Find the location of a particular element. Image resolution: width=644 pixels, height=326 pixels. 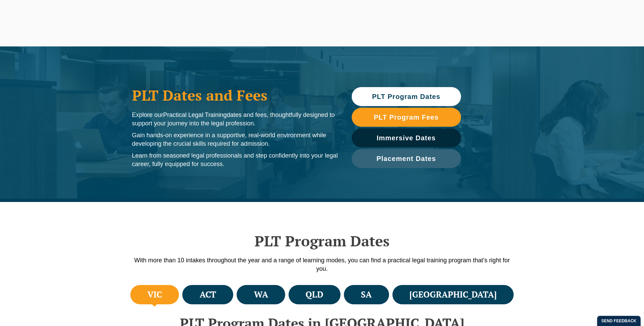

p: Gain hands-on experience in a supportive, real-world environment while developing the crucial ski... is located at coordinates (235, 140).